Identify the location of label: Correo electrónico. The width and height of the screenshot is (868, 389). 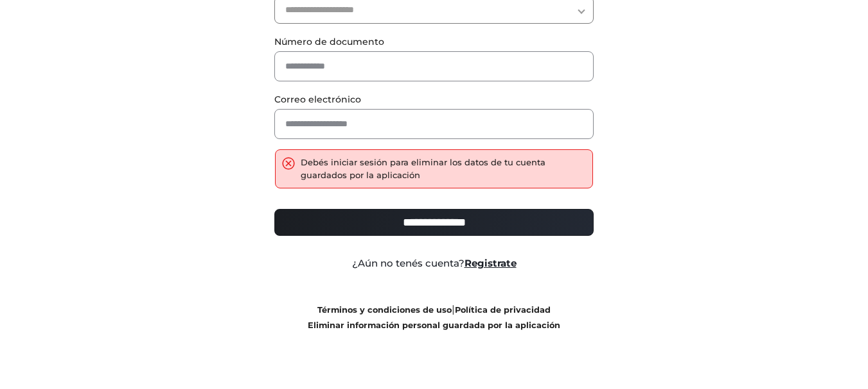
(434, 100).